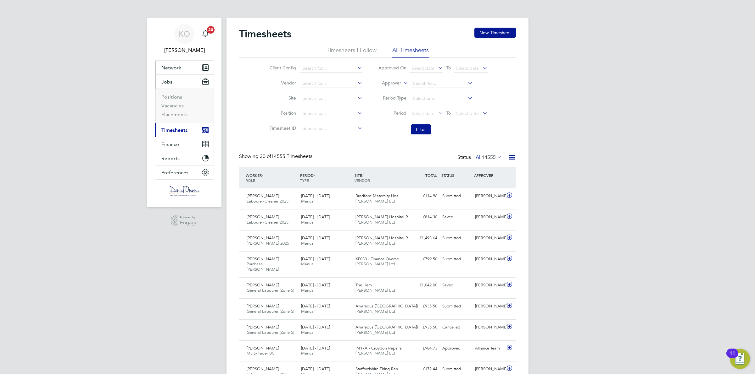 The width and height of the screenshot is (755, 374). I want to click on span: TOTAL, so click(431, 175).